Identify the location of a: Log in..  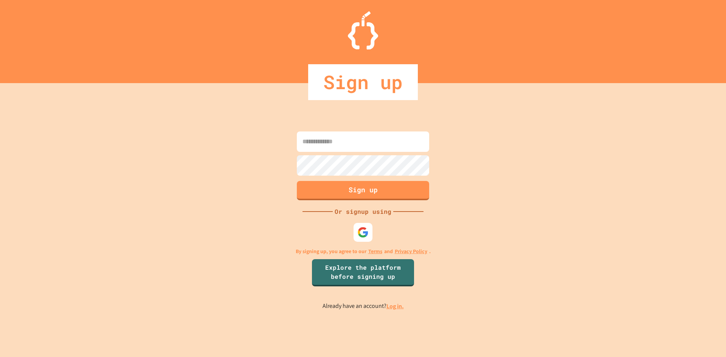
(395, 306).